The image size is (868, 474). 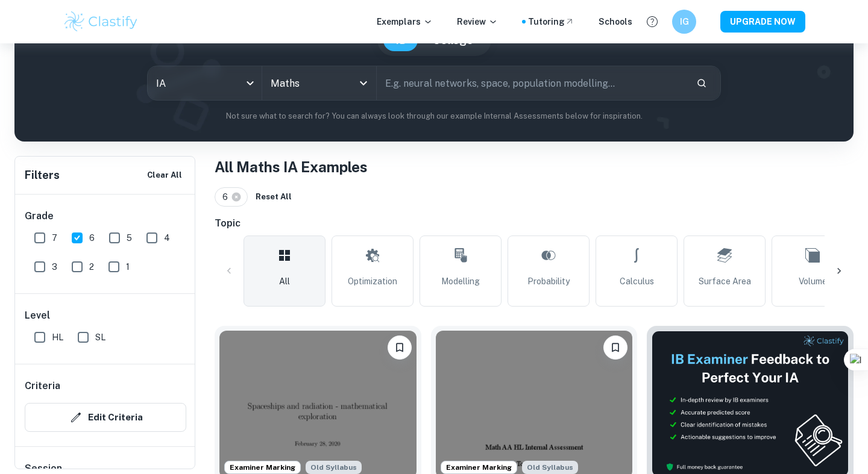 What do you see at coordinates (404, 21) in the screenshot?
I see `p: Exemplars` at bounding box center [404, 21].